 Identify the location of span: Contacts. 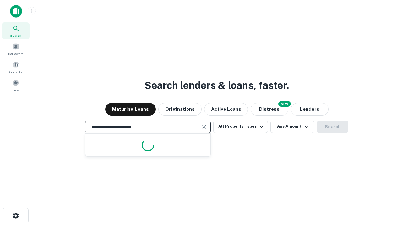
(16, 72).